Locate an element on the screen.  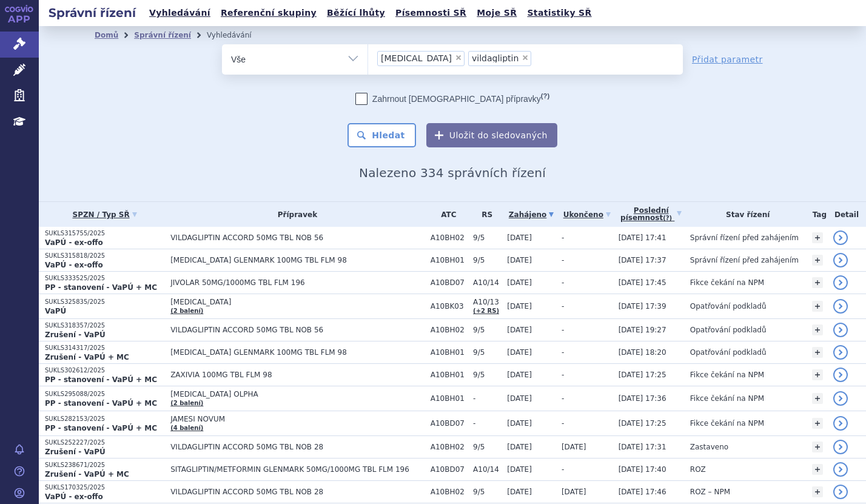
span: vildagliptin is located at coordinates (495, 58).